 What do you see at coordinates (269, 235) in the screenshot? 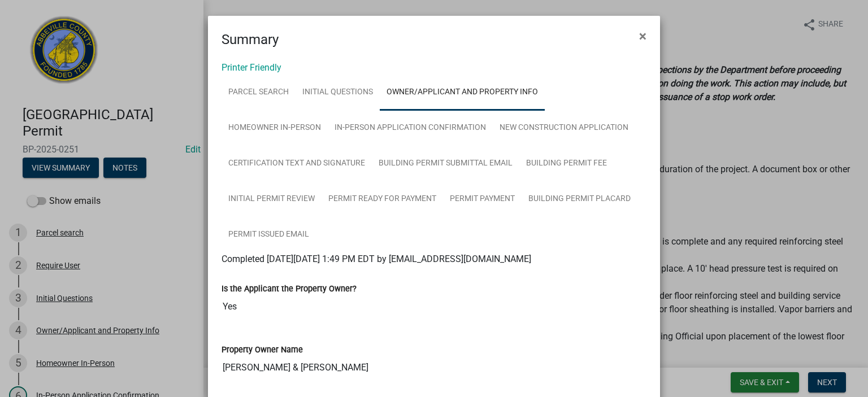
I see `a: Permit Issued Email` at bounding box center [269, 235].